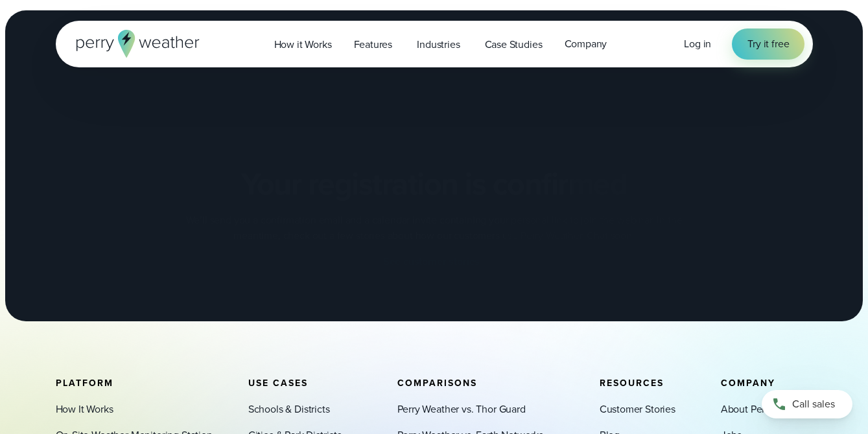 This screenshot has height=434, width=868. Describe the element at coordinates (768, 44) in the screenshot. I see `a: Try it free` at that location.